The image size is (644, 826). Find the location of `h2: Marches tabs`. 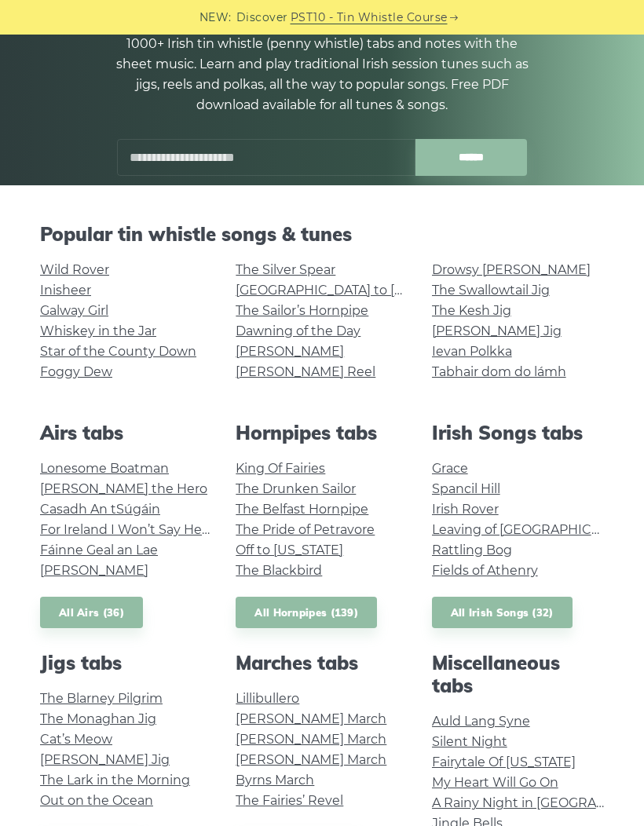

h2: Marches tabs is located at coordinates (322, 663).